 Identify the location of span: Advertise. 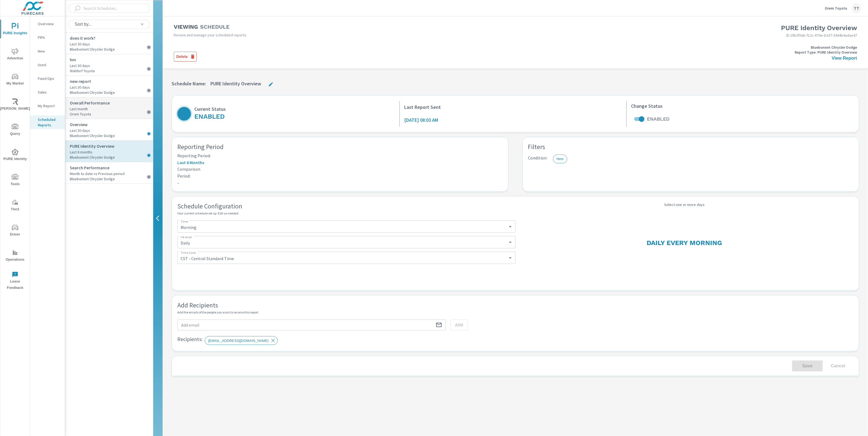
(15, 55).